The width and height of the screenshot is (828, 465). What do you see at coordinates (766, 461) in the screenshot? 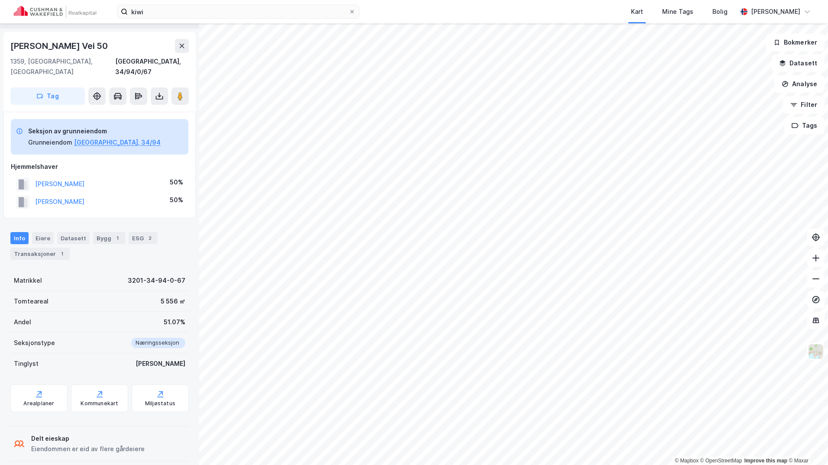
I see `a: Improve this map` at bounding box center [766, 461].